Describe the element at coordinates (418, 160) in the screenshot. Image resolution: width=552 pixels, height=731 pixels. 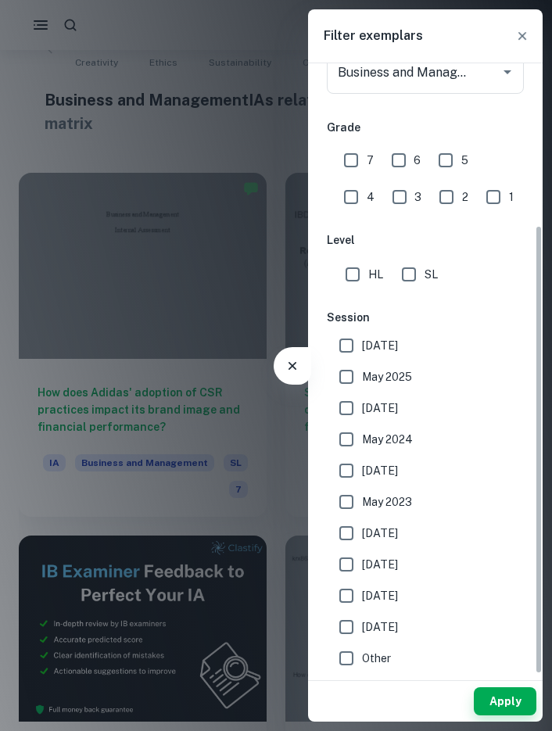
I see `span: 6` at that location.